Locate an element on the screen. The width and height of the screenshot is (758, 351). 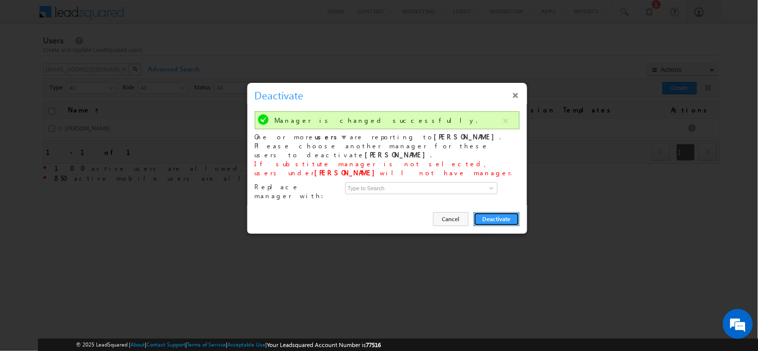
textarea: Type your message and hit 'Enter' is located at coordinates (97, 179).